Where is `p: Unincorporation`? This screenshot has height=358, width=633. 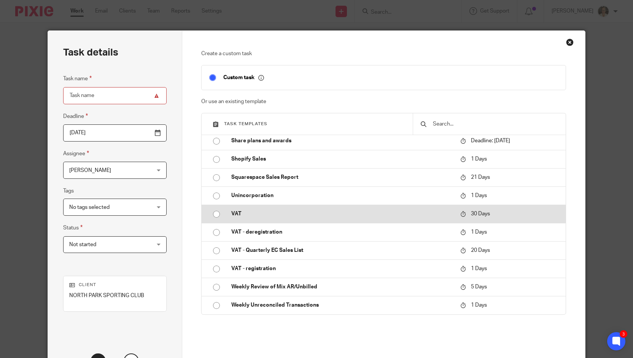
p: Unincorporation is located at coordinates (342, 196).